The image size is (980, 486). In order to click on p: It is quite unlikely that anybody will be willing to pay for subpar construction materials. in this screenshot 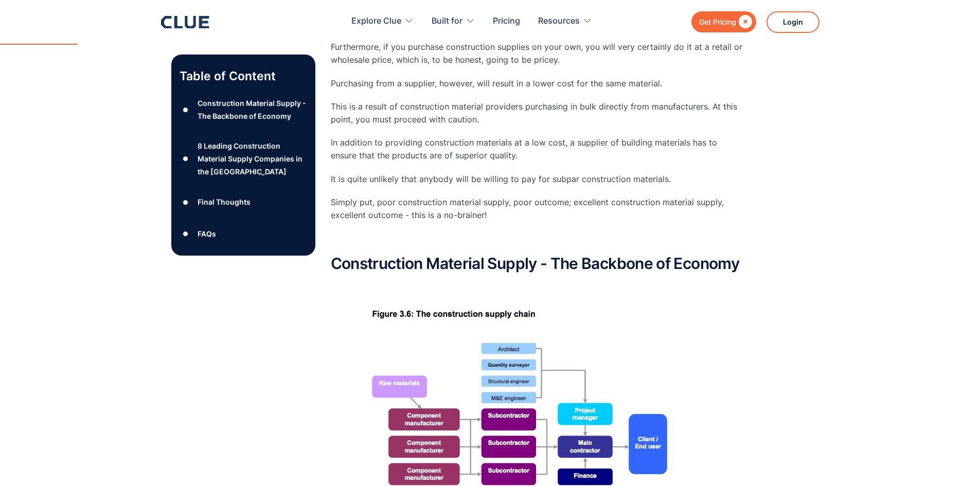, I will do `click(536, 179)`.